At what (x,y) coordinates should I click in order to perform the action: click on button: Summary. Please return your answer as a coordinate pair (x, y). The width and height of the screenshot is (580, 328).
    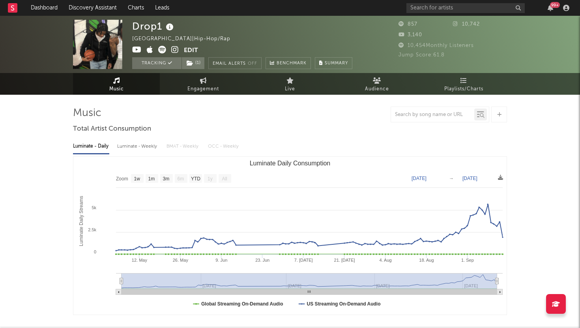
    Looking at the image, I should click on (333, 63).